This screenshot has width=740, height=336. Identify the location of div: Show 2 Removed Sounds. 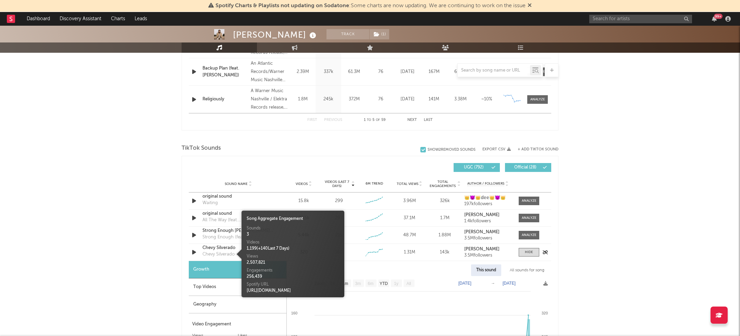
(452, 150).